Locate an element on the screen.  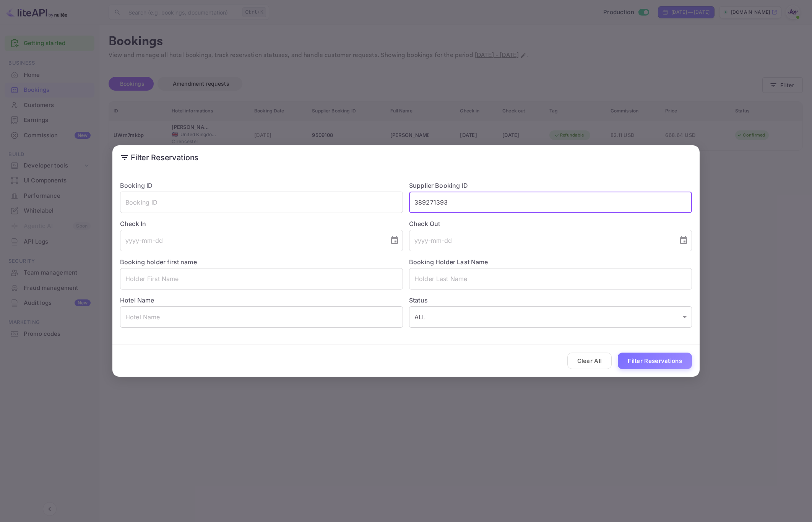
label: Status is located at coordinates (551, 300).